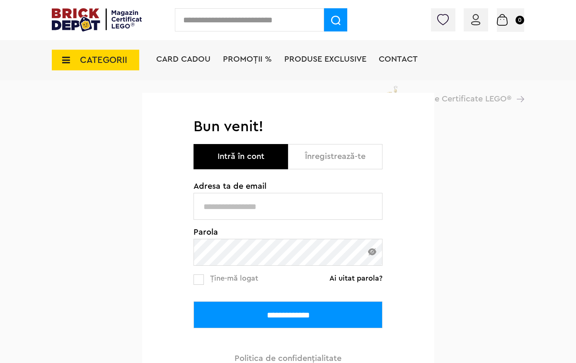  Describe the element at coordinates (183, 59) in the screenshot. I see `span: Card Cadou` at that location.